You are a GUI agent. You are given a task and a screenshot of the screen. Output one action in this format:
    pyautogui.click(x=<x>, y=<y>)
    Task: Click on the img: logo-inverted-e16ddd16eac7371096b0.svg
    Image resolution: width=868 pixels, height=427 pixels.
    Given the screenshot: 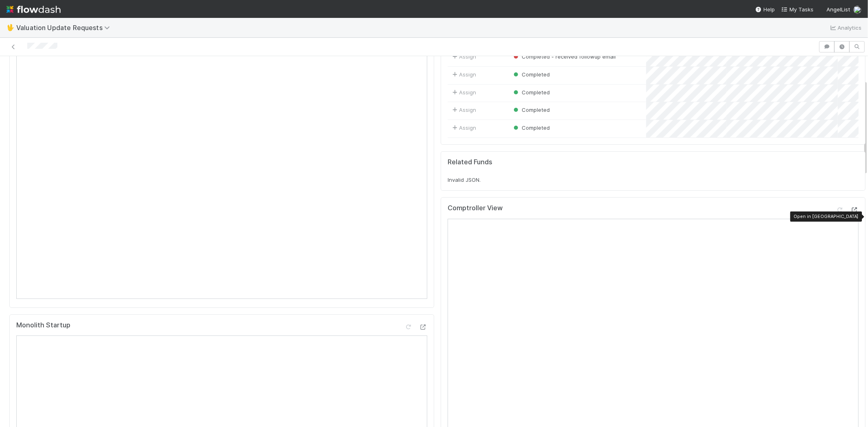 What is the action you would take?
    pyautogui.click(x=33, y=10)
    